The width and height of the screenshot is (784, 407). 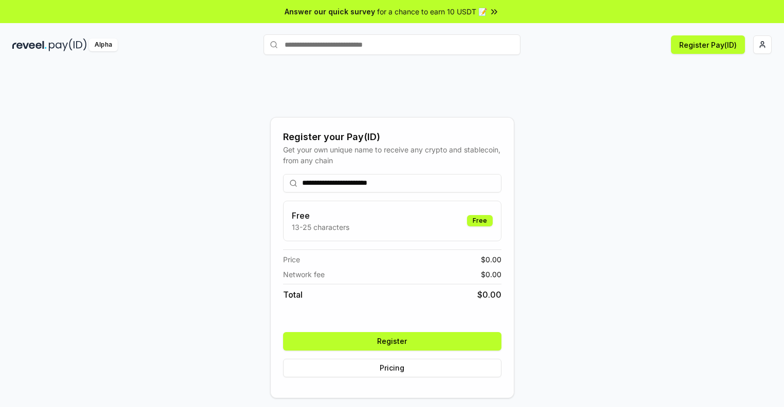 I want to click on h3: Free, so click(x=320, y=216).